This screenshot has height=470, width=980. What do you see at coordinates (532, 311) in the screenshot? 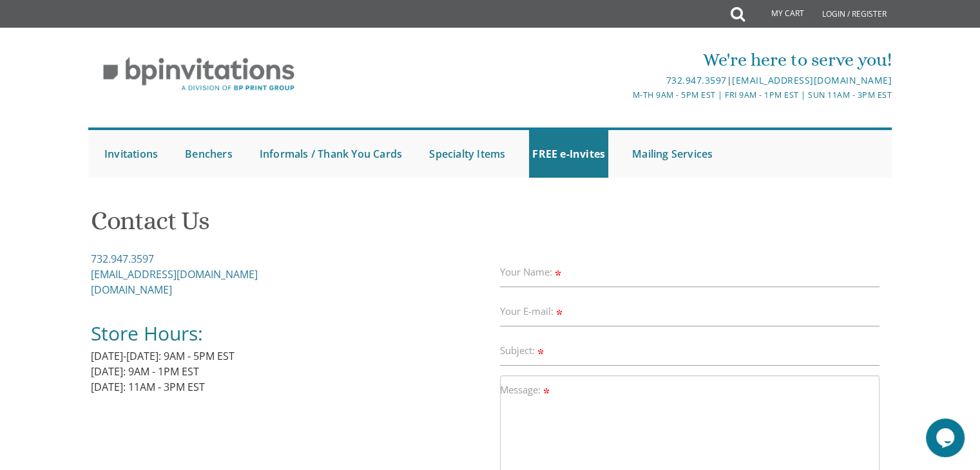
I see `label: Your E-mail:` at bounding box center [532, 311].